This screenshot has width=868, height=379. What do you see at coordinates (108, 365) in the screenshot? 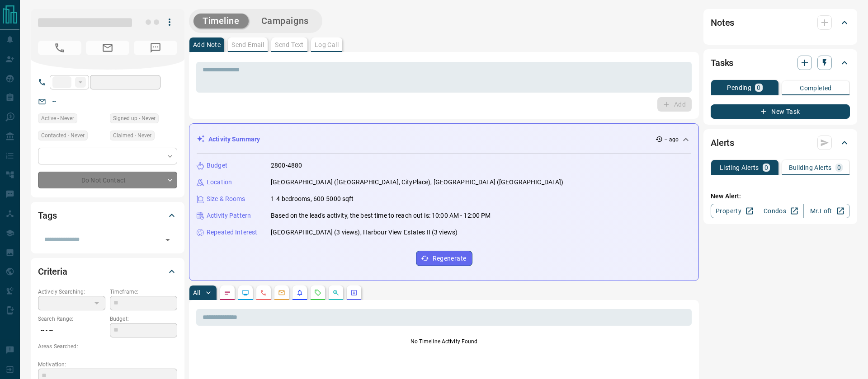
I see `p: Motivation:` at bounding box center [108, 365].